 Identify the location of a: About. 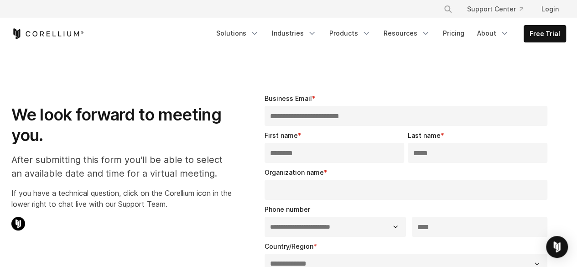
(493, 33).